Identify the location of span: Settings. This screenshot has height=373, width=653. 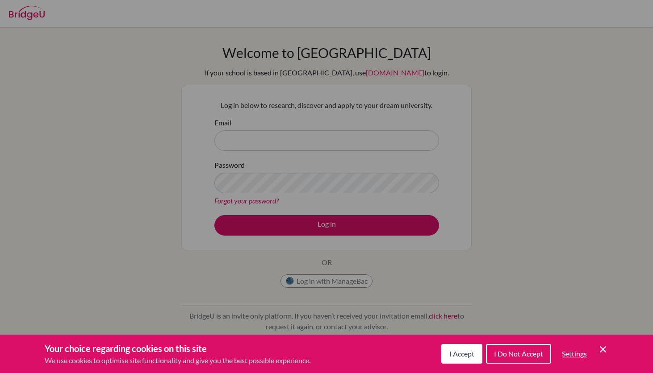
(574, 354).